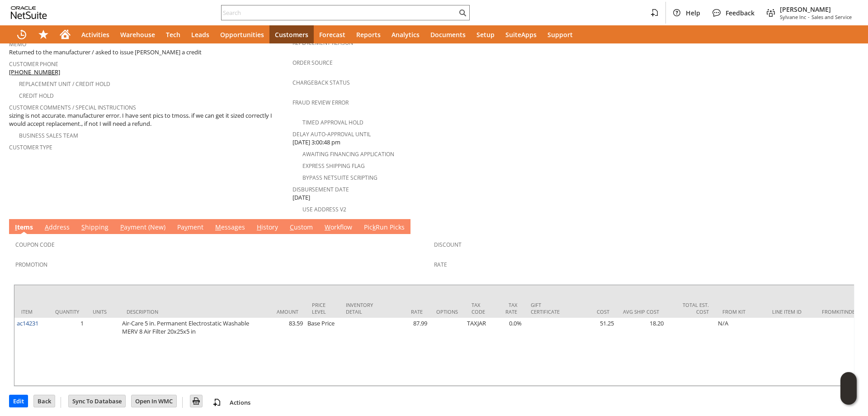 This screenshot has height=416, width=868. I want to click on td: 51.25, so click(591, 352).